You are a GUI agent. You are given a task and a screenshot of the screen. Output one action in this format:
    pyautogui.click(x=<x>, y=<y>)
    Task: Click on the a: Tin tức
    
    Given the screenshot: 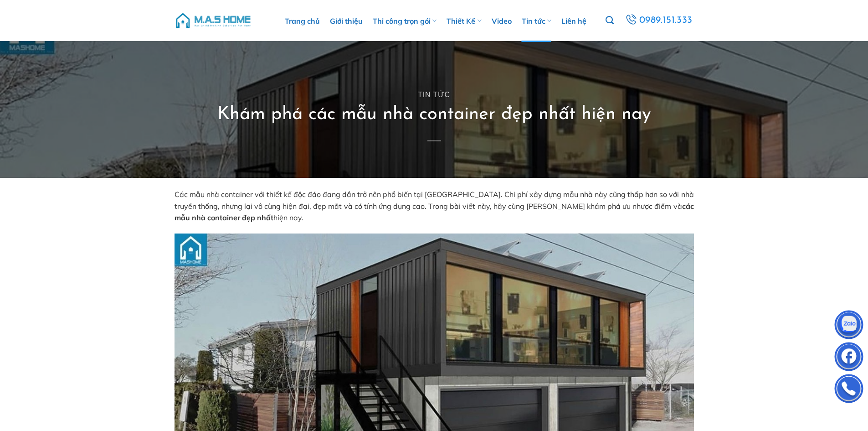 What is the action you would take?
    pyautogui.click(x=434, y=94)
    